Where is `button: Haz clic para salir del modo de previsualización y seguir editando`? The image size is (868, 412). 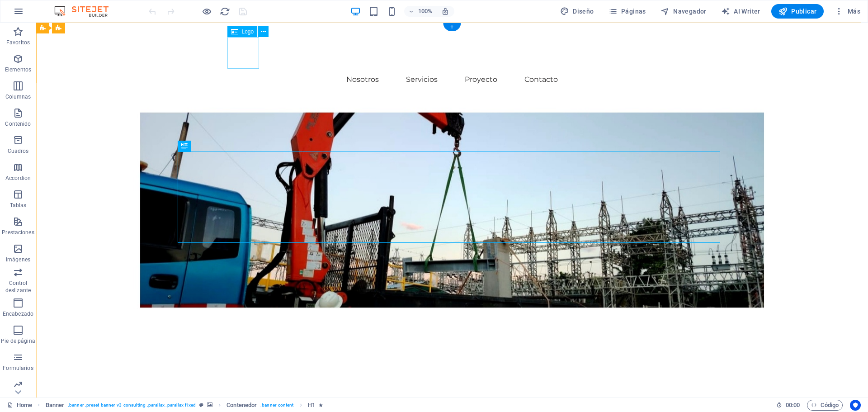 button: Haz clic para salir del modo de previsualización y seguir editando is located at coordinates (207, 12).